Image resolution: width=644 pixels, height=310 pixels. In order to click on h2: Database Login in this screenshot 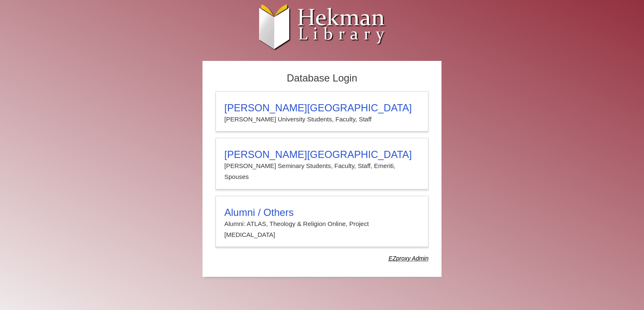, I will do `click(322, 78)`.